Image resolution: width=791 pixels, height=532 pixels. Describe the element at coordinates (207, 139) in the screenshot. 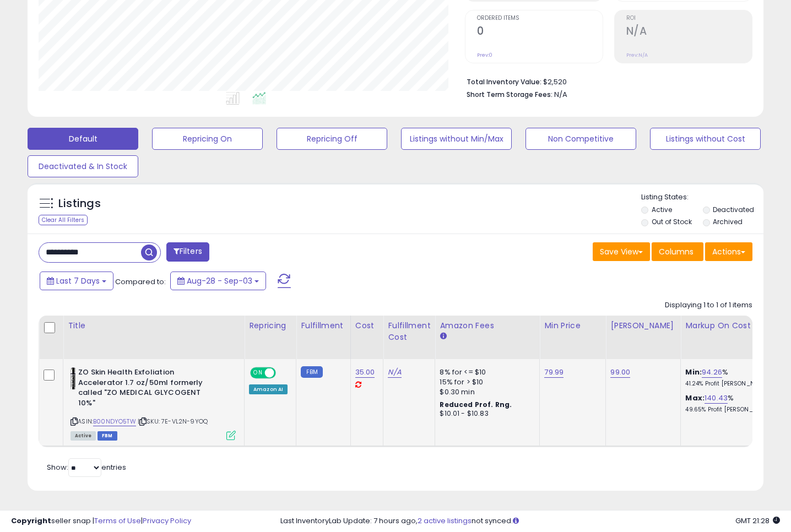

I see `button: Repricing On` at that location.